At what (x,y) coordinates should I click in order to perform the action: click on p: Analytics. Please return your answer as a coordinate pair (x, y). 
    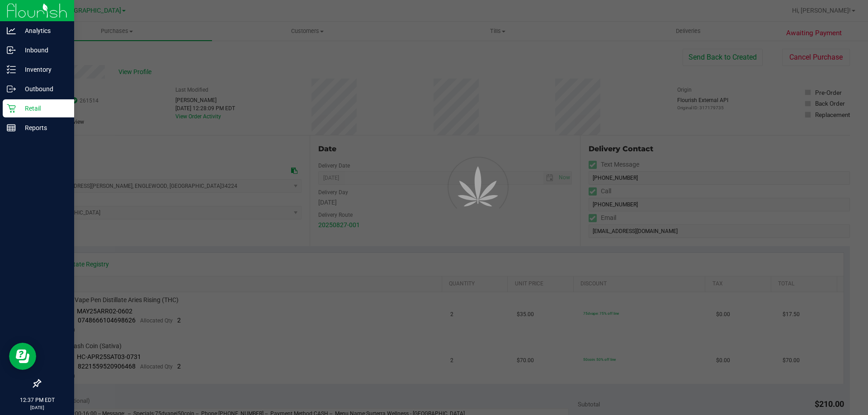
    Looking at the image, I should click on (43, 31).